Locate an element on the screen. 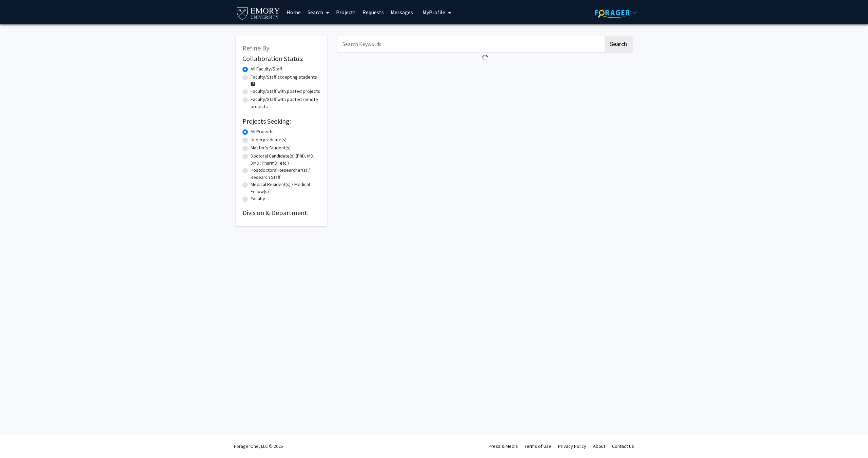 This screenshot has height=458, width=868. label: All Faculty/Staff is located at coordinates (266, 68).